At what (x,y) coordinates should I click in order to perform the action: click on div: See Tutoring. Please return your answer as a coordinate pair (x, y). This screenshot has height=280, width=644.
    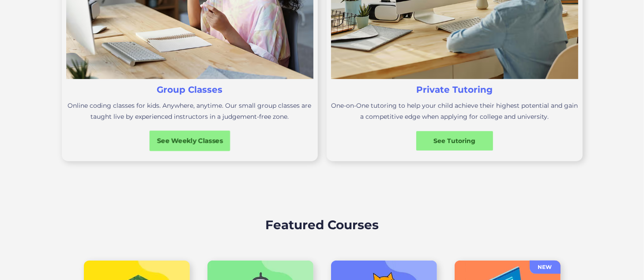
    Looking at the image, I should click on (454, 141).